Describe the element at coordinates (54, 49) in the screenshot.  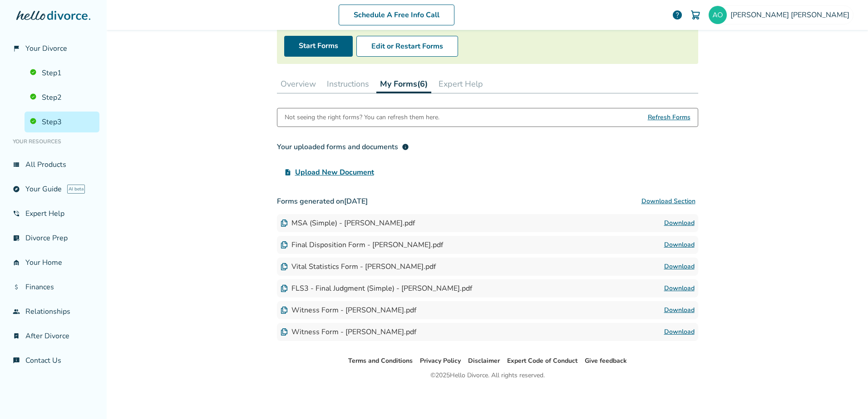
I see `a: flag_2Your Divorce` at that location.